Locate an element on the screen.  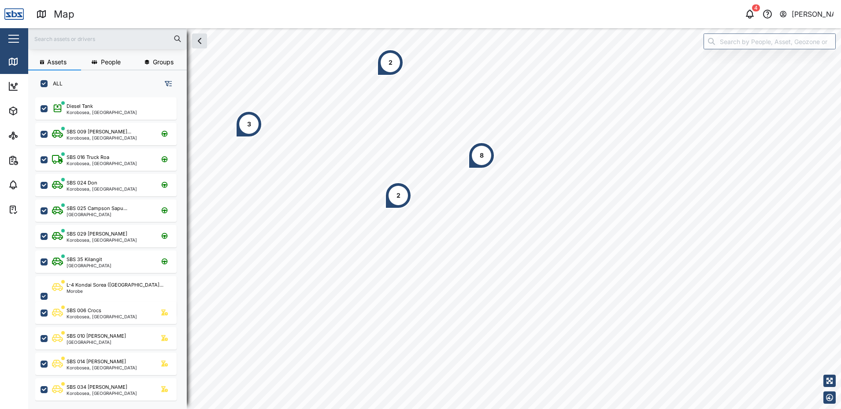
span: People is located at coordinates (111, 62).